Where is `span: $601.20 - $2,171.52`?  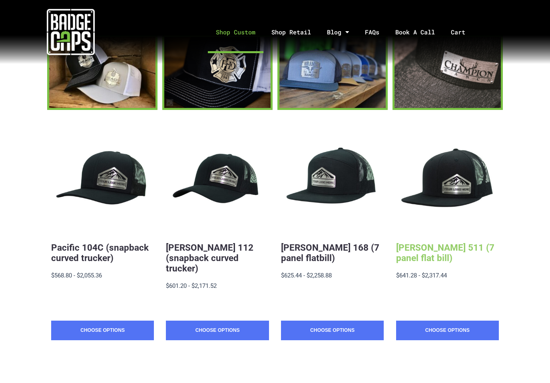 span: $601.20 - $2,171.52 is located at coordinates (191, 286).